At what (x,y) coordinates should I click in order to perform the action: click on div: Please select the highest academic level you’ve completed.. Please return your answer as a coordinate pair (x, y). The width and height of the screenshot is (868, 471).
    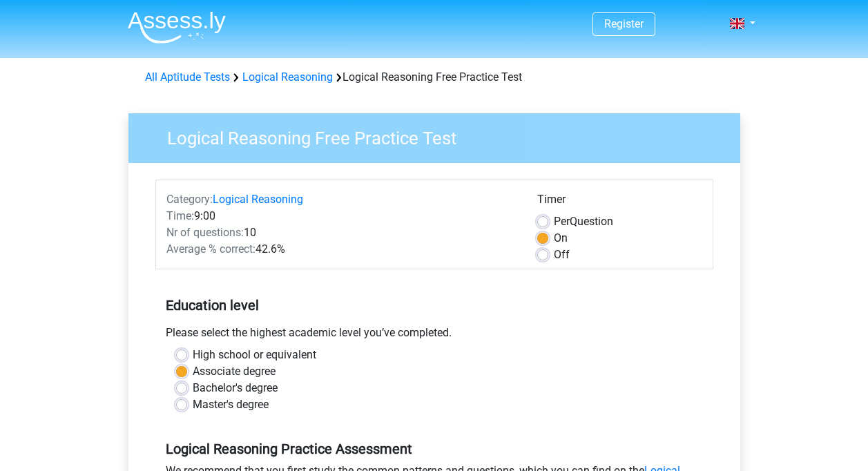
    Looking at the image, I should click on (434, 336).